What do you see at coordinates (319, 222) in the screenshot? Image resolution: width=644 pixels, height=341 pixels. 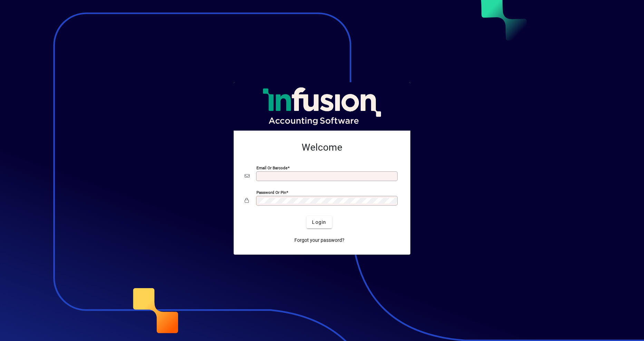 I see `span: Login` at bounding box center [319, 222].